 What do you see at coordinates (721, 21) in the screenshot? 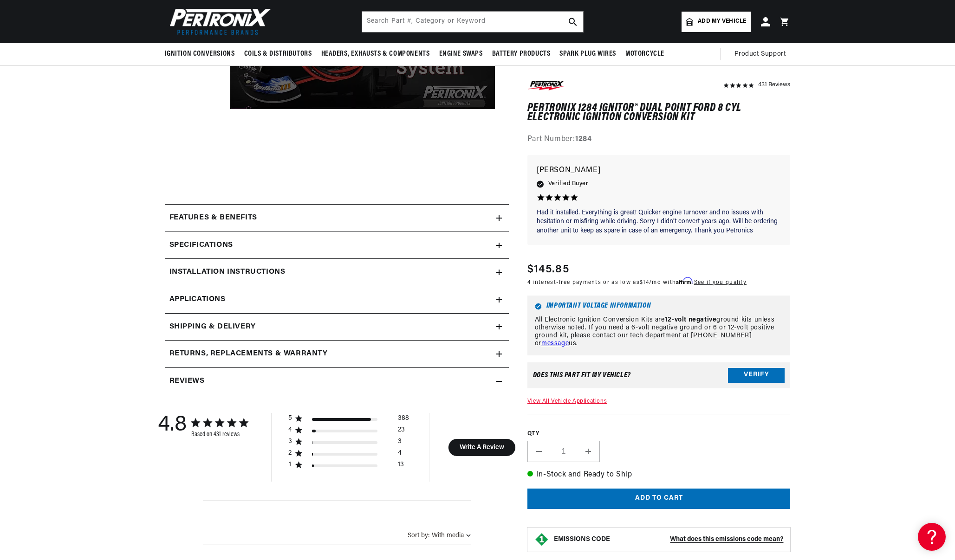
I see `span: Add my vehicle` at bounding box center [721, 21].